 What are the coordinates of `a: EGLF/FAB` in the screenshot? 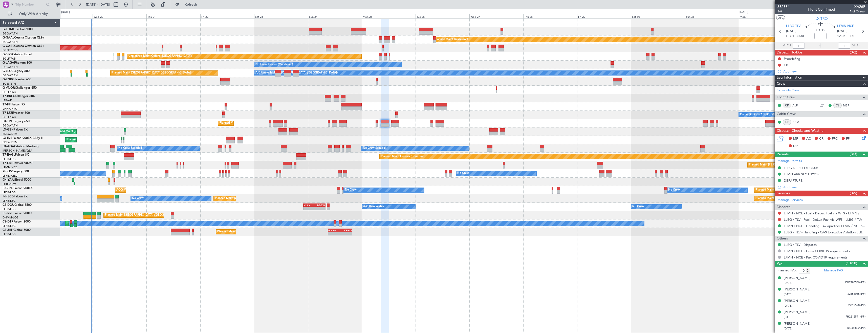 It's located at (9, 92).